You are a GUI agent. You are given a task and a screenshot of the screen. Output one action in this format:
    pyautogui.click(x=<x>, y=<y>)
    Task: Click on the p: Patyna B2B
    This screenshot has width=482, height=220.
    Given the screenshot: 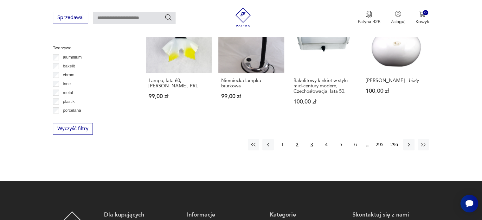 What is the action you would take?
    pyautogui.click(x=369, y=22)
    